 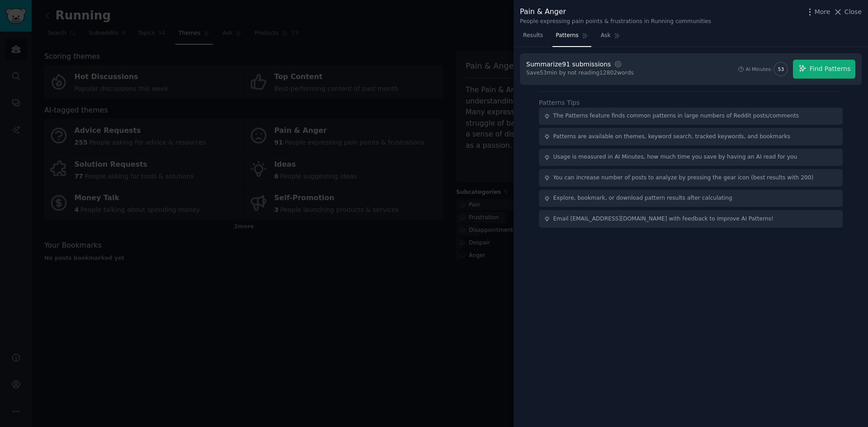 What do you see at coordinates (615, 22) in the screenshot?
I see `div: People expressing pain points & frustrations in Running communities` at bounding box center [615, 22].